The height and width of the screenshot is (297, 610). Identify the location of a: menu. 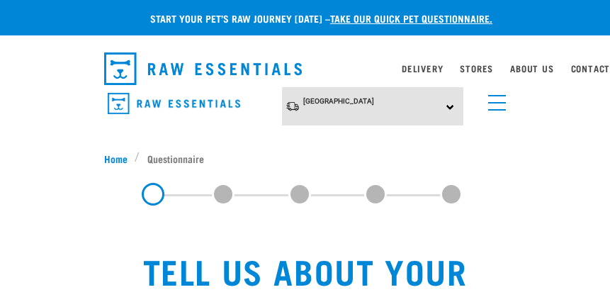
(494, 99).